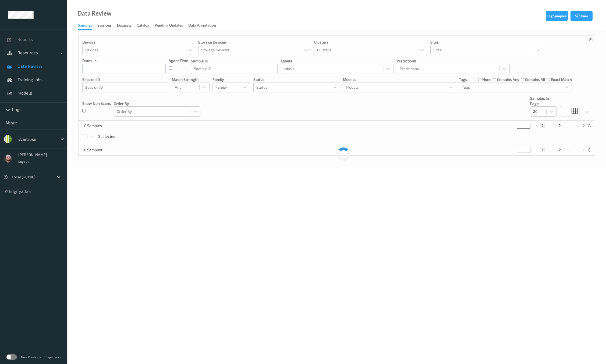 This screenshot has height=364, width=606. What do you see at coordinates (171, 26) in the screenshot?
I see `a: Pending Updates` at bounding box center [171, 26].